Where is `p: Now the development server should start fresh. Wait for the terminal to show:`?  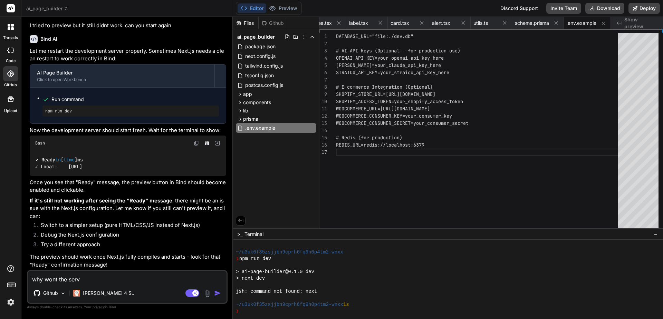 p: Now the development server should start fresh. Wait for the terminal to show: is located at coordinates (128, 131).